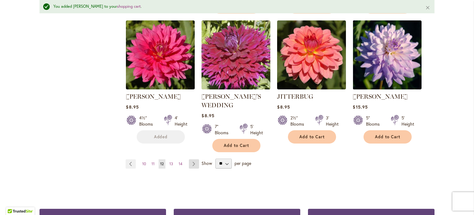  I want to click on a: 14, so click(181, 164).